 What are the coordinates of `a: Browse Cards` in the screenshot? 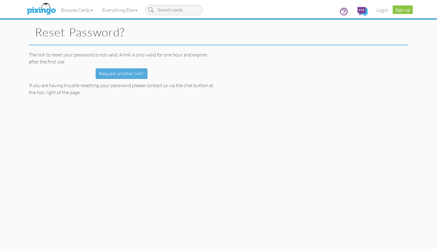 It's located at (77, 10).